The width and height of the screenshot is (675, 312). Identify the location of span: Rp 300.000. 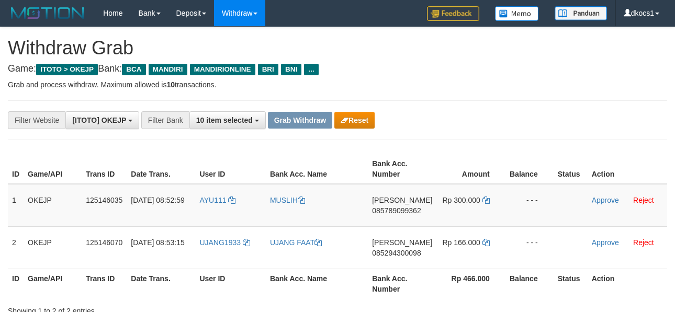
(461, 200).